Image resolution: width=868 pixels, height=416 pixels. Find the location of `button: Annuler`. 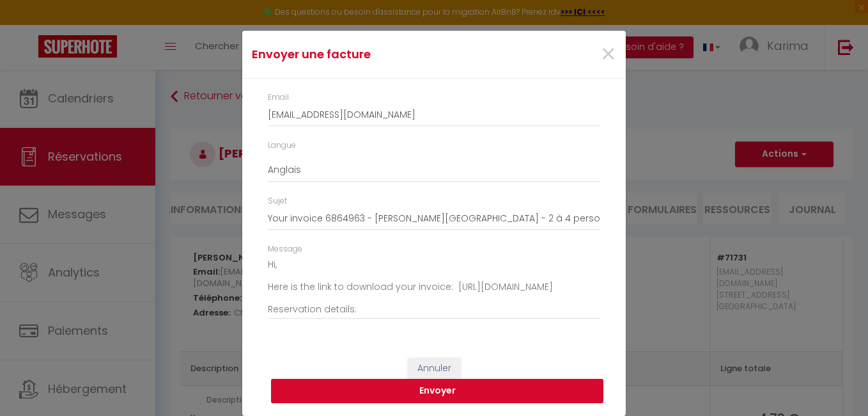

button: Annuler is located at coordinates (434, 368).